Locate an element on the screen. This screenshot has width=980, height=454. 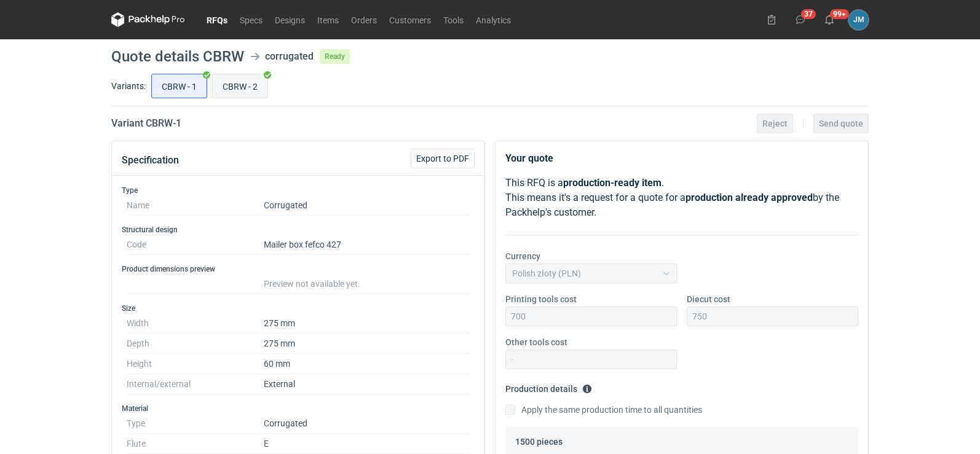
dd: E is located at coordinates (366, 443).